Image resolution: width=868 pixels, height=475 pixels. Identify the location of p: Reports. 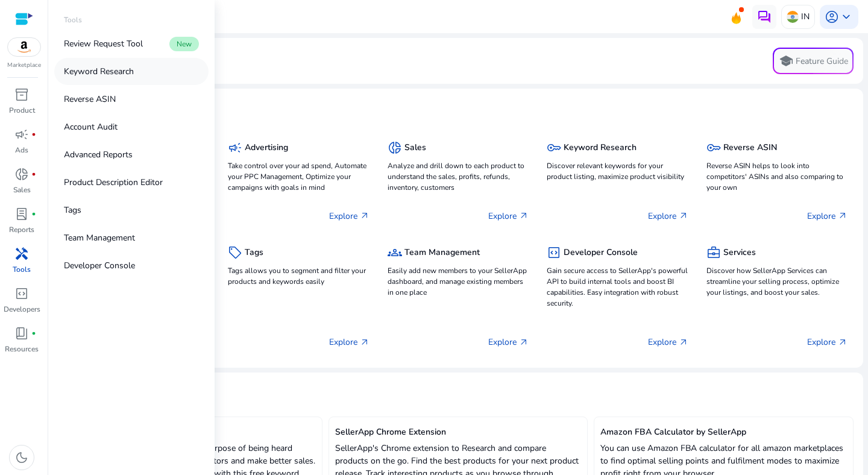
(21, 229).